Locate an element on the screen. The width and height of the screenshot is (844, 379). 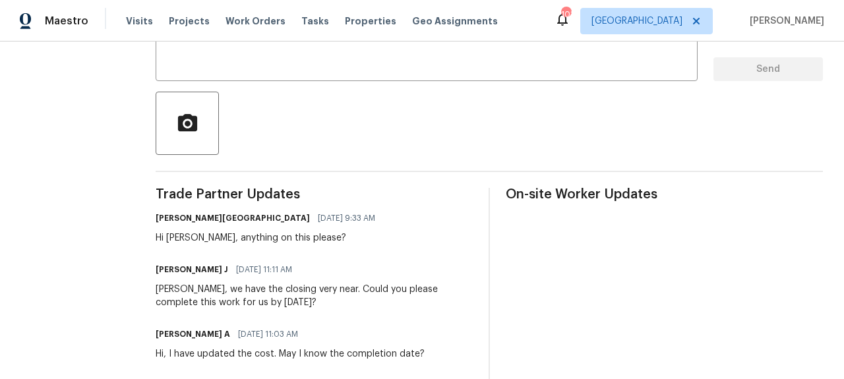
div: 103 is located at coordinates (566, 15).